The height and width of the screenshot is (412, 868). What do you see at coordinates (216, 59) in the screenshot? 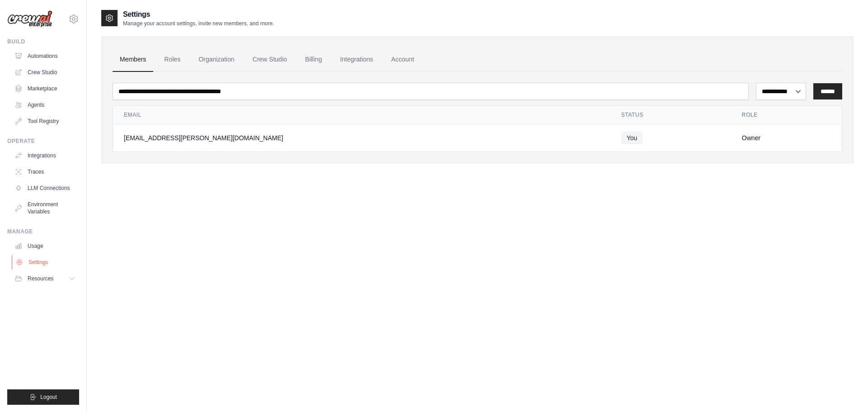
I see `a: Organization` at bounding box center [216, 59].